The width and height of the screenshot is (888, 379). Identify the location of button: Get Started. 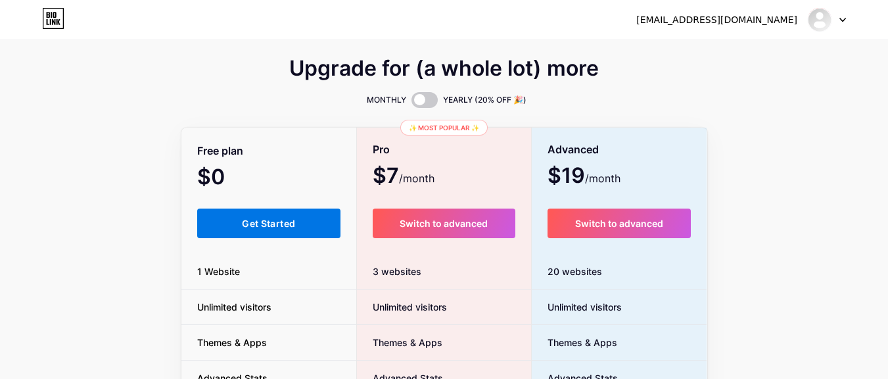
(269, 223).